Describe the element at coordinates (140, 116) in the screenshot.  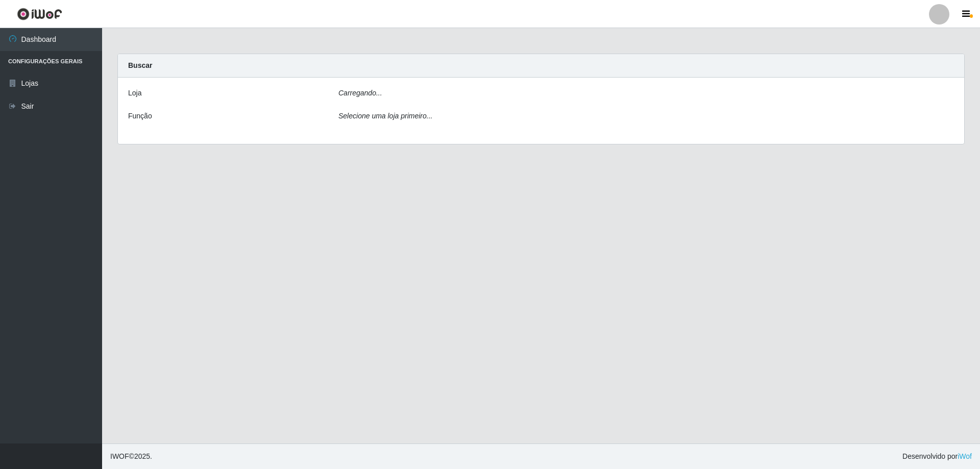
I see `label: Função` at that location.